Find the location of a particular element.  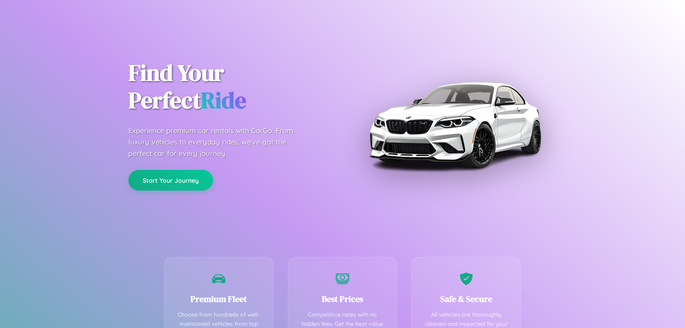

h3: Premium Fleet is located at coordinates (219, 299).